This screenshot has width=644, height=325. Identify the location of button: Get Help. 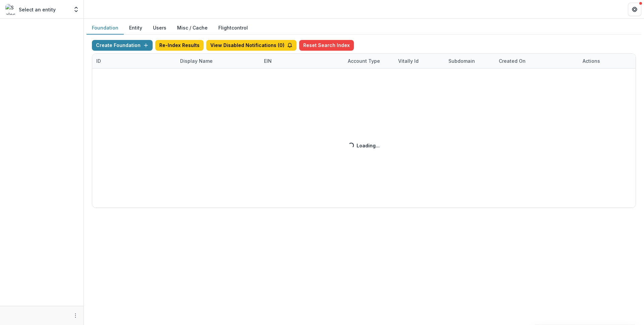
(635, 9).